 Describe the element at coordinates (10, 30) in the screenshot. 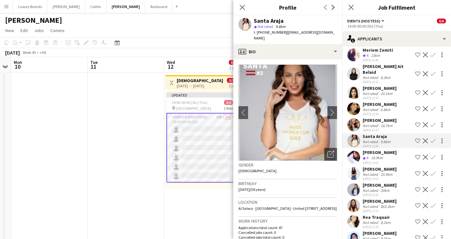

I see `a: View` at that location.